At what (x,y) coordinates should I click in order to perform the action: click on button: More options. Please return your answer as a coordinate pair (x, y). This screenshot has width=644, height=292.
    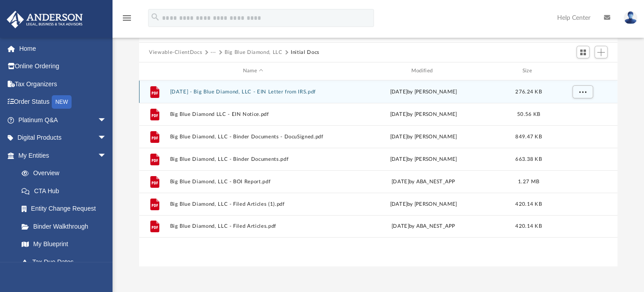
    Looking at the image, I should click on (583, 92).